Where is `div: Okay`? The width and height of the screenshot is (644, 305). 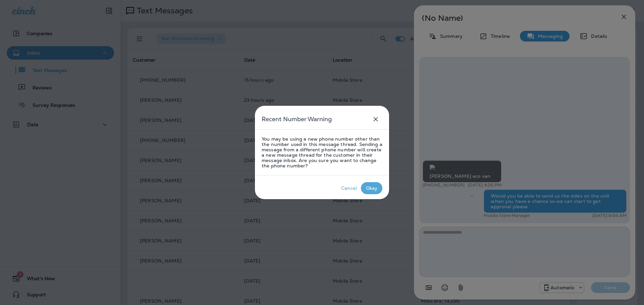
div: Okay is located at coordinates (372, 188).